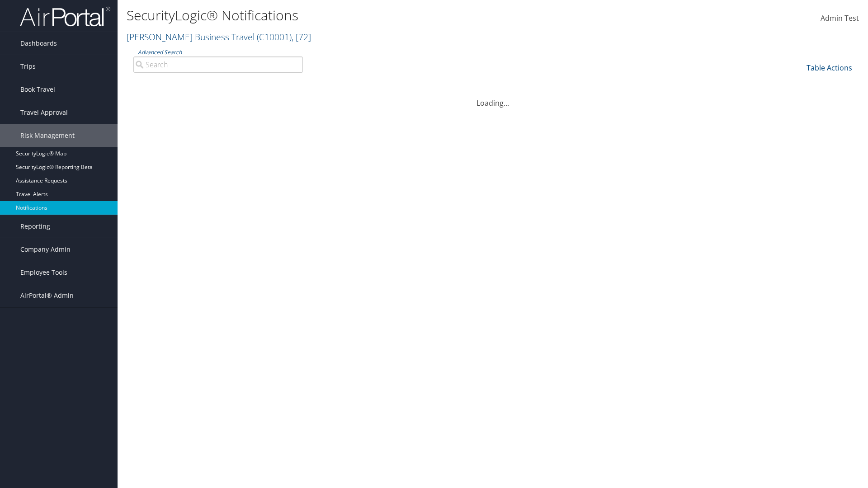 This screenshot has width=868, height=488. I want to click on span: Trips, so click(28, 66).